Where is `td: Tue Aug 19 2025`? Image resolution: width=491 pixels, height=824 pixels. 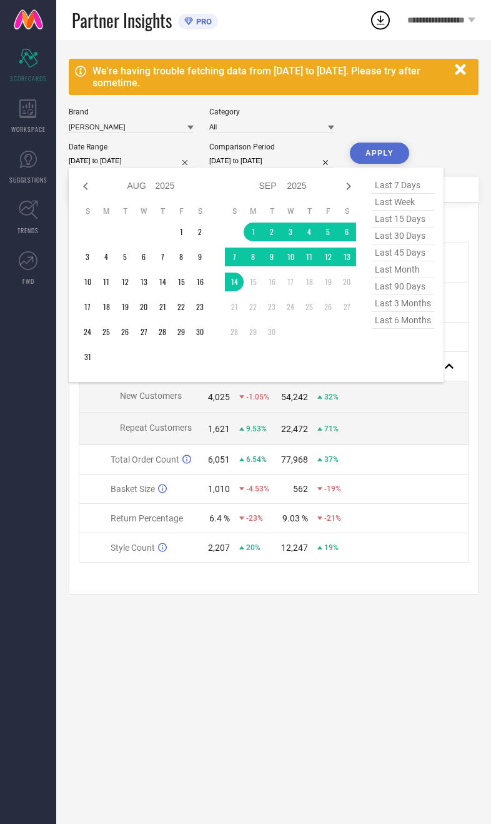
td: Tue Aug 19 2025 is located at coordinates (125, 307).